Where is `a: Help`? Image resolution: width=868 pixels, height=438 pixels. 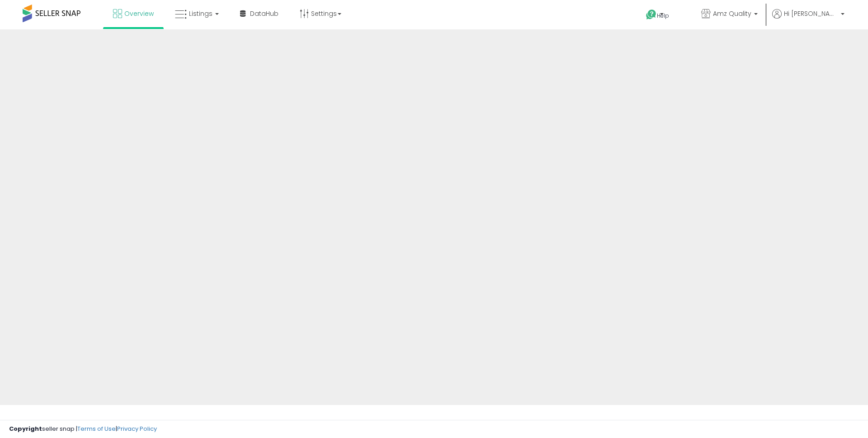
a: Help is located at coordinates (663, 16).